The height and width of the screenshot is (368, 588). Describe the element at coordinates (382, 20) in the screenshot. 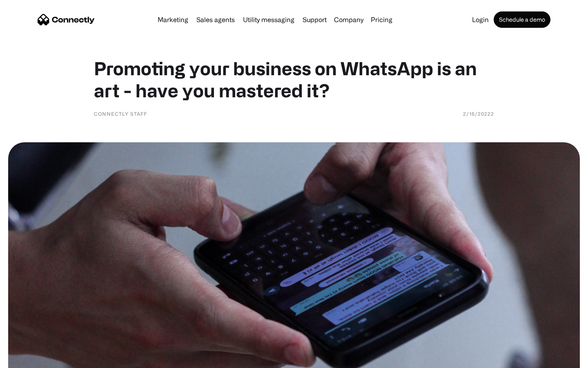

I see `a: Pricing` at that location.